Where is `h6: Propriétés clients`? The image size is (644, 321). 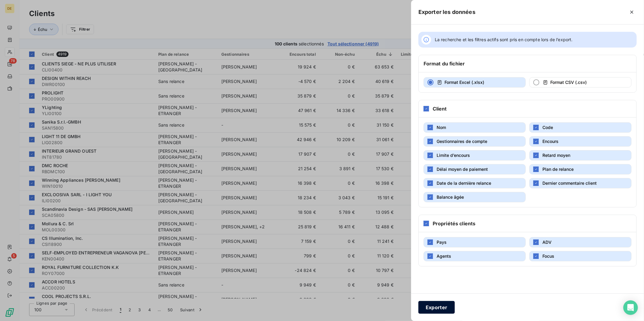 h6: Propriétés clients is located at coordinates (454, 223).